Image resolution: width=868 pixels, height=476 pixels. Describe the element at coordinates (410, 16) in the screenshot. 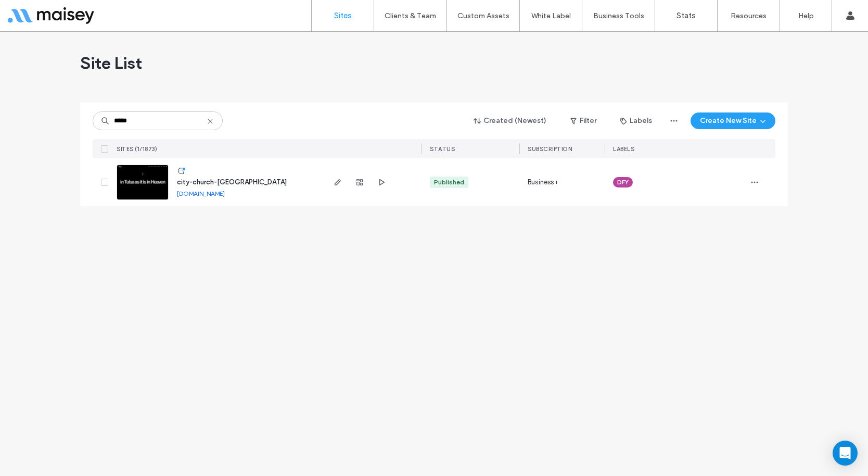

I see `label: Clients & Team` at that location.